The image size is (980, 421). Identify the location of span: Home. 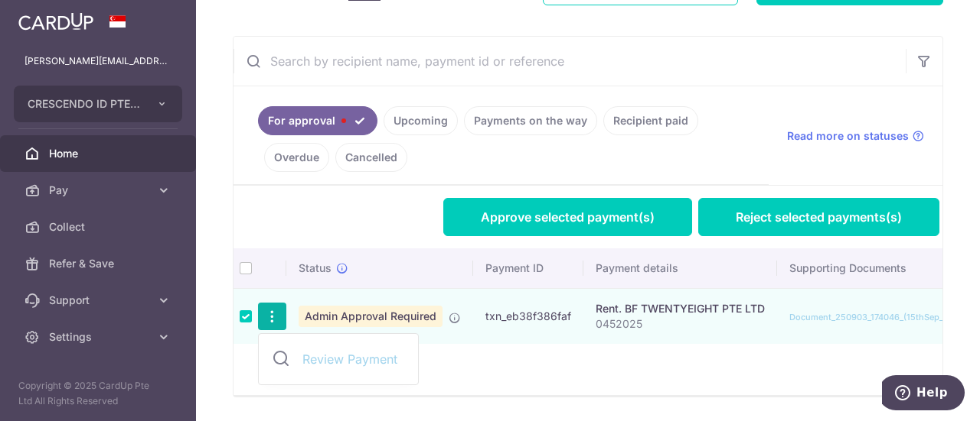
(100, 154).